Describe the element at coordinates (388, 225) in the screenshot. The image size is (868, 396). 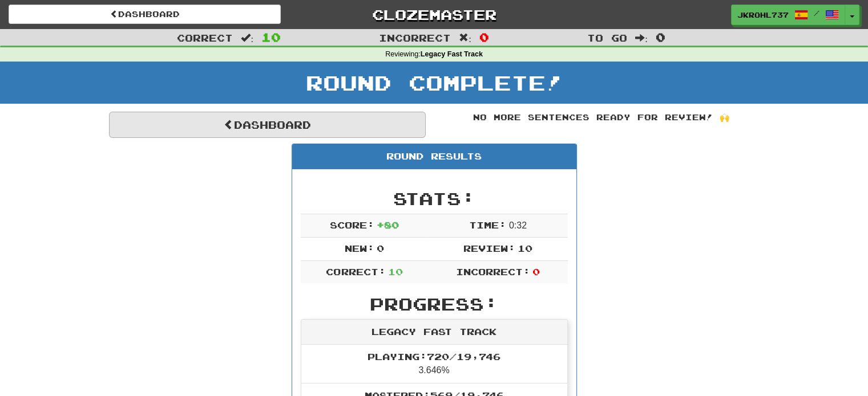
I see `span: + 80` at that location.